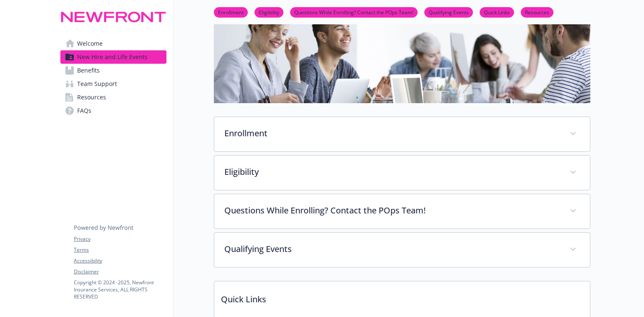 The height and width of the screenshot is (317, 644). What do you see at coordinates (91, 97) in the screenshot?
I see `span: Resources` at bounding box center [91, 97].